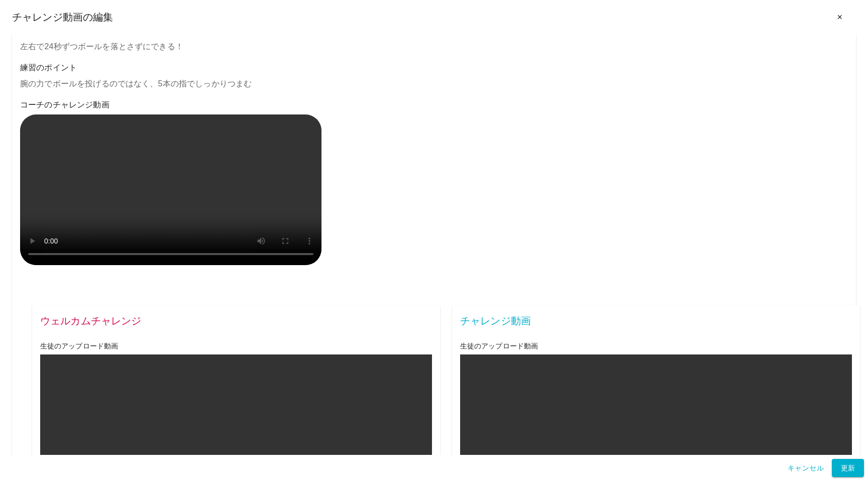 The height and width of the screenshot is (481, 868). I want to click on p: 左右で24秒ずつボールを落とさずにできる！, so click(434, 47).